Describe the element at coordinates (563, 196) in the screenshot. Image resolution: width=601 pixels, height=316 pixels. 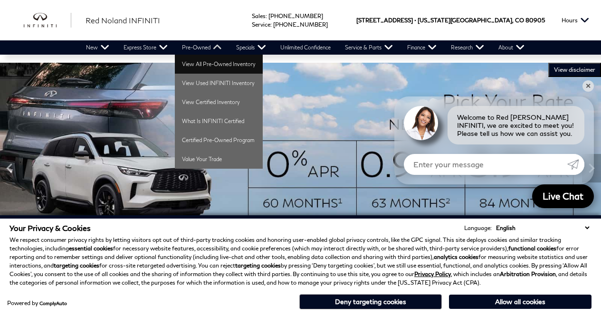
I see `a: Live Chat` at that location.